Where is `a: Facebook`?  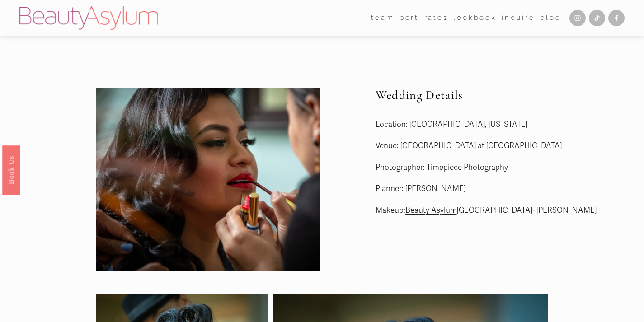 a: Facebook is located at coordinates (616, 18).